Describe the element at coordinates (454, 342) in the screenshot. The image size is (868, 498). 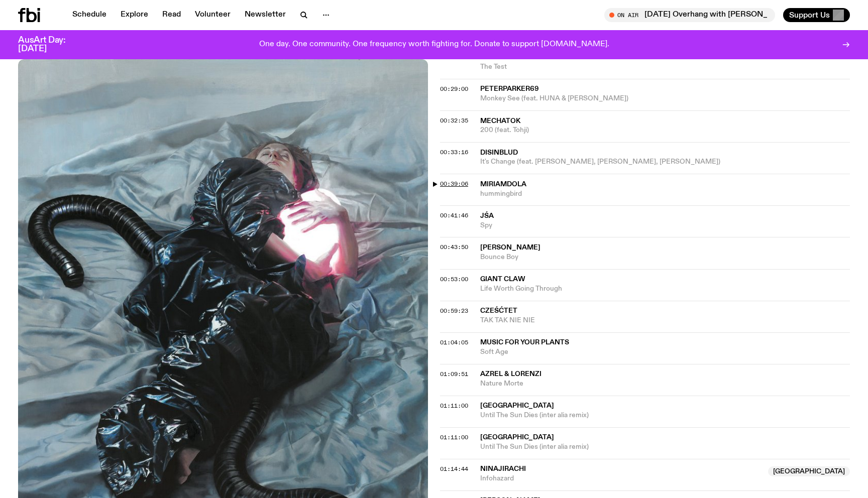
I see `span: 01:04:05` at that location.